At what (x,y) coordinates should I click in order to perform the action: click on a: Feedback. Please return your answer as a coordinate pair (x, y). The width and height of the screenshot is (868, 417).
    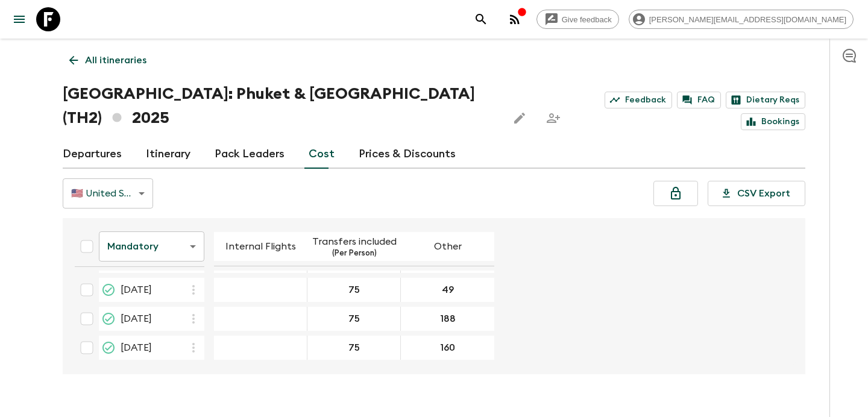
    Looking at the image, I should click on (638, 100).